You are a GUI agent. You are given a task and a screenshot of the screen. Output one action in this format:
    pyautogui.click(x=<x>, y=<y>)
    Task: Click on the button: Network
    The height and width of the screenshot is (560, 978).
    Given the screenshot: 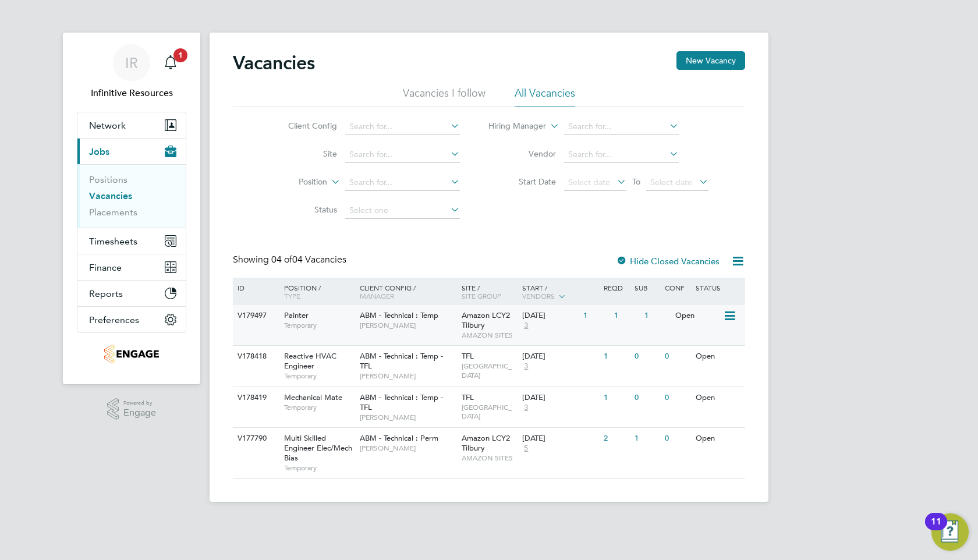 What is the action you would take?
    pyautogui.click(x=132, y=125)
    